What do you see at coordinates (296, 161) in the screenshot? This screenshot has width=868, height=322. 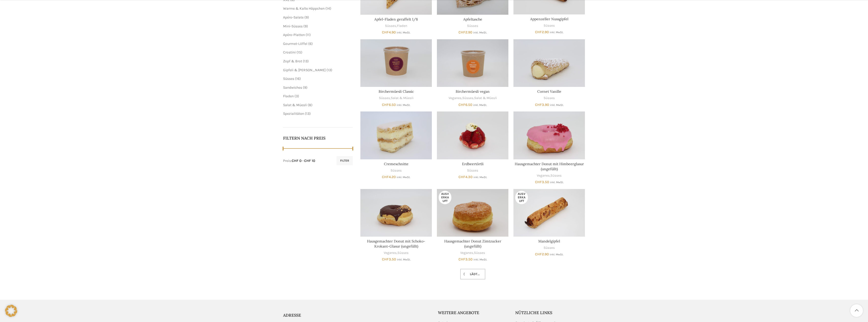 I see `span: CHF 0` at bounding box center [296, 161].